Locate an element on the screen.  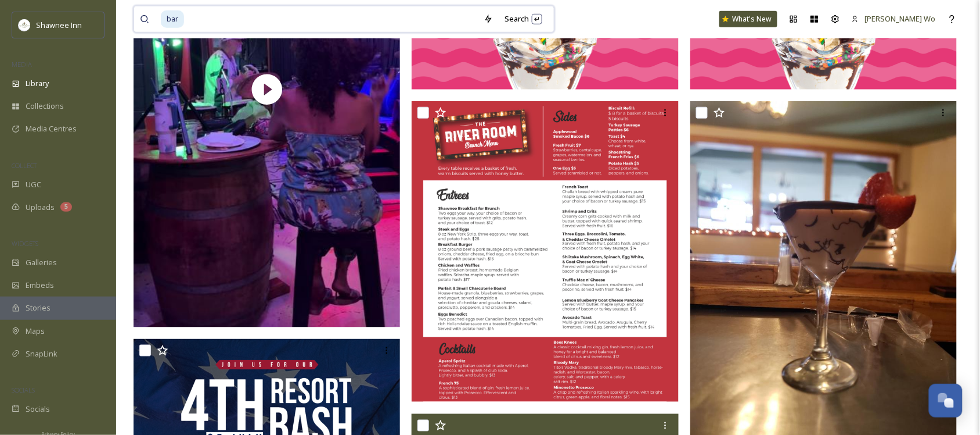
span: COLLECT is located at coordinates (24, 165).